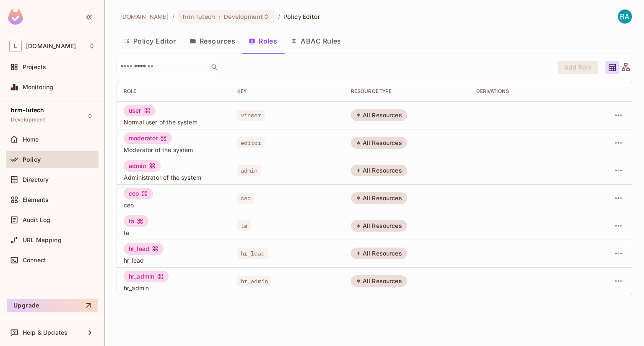 This screenshot has width=644, height=346. Describe the element at coordinates (37, 220) in the screenshot. I see `span: Audit Log` at that location.